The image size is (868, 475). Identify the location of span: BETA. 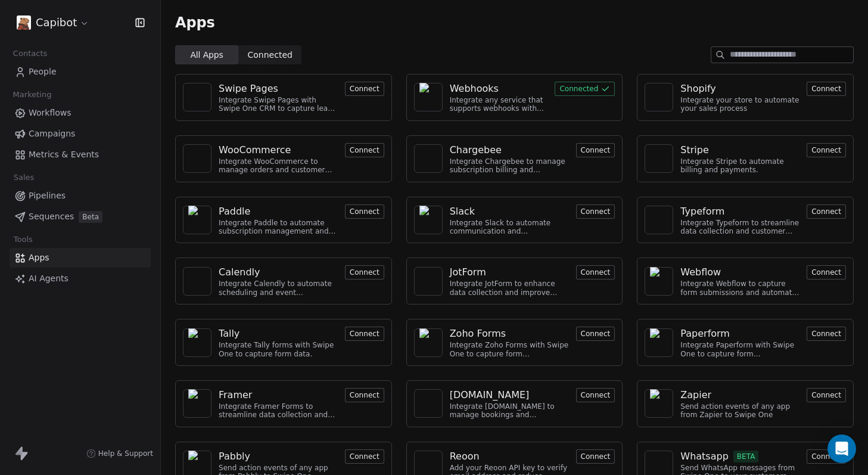
(746, 456).